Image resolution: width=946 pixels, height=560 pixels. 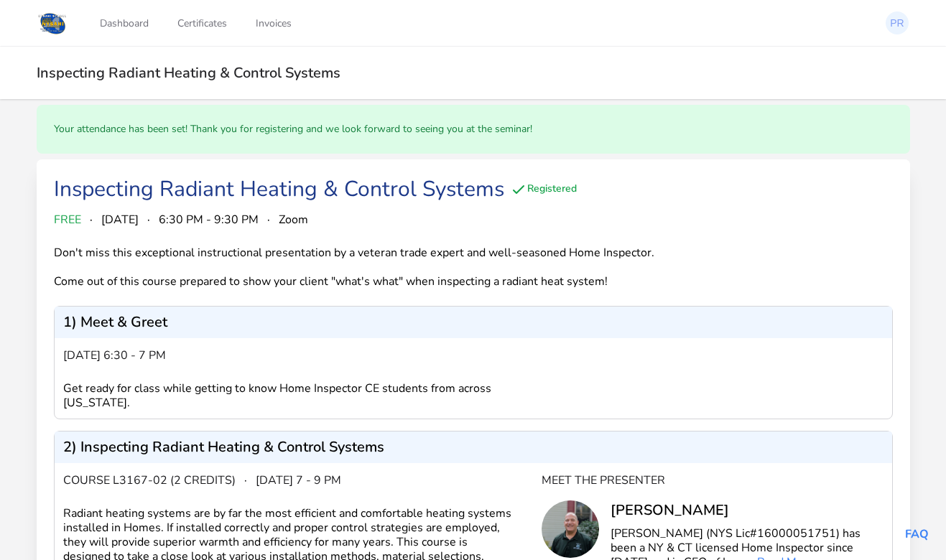 I want to click on div: Inspecting Radiant Heating & Control Systems, so click(x=279, y=190).